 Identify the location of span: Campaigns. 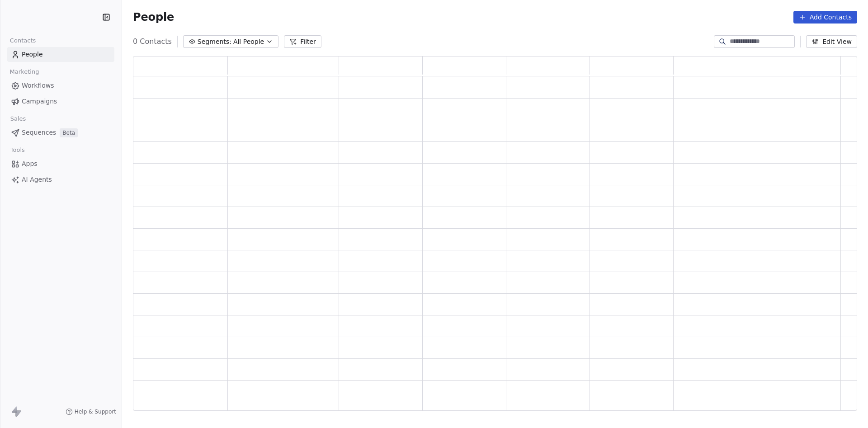
(39, 101).